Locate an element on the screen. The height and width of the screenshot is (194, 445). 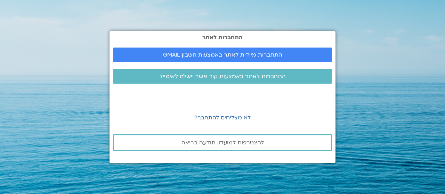
h2: התחברות לאתר is located at coordinates (222, 38).